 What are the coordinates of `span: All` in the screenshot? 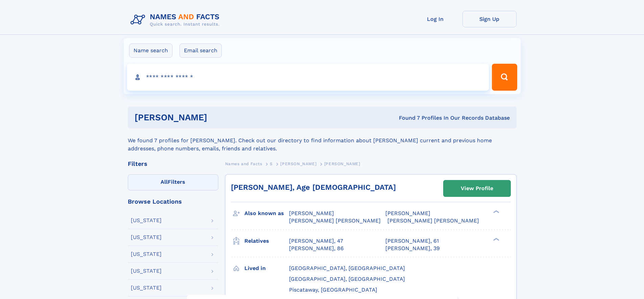 It's located at (164, 182).